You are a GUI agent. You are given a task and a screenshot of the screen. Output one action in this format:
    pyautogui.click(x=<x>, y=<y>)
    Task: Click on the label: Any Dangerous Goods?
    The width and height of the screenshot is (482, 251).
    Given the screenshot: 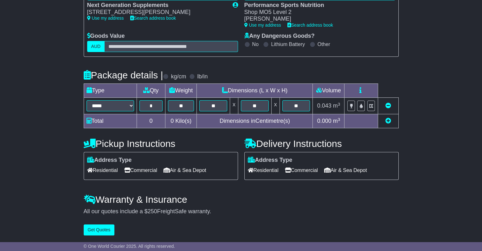 What is the action you would take?
    pyautogui.click(x=280, y=36)
    